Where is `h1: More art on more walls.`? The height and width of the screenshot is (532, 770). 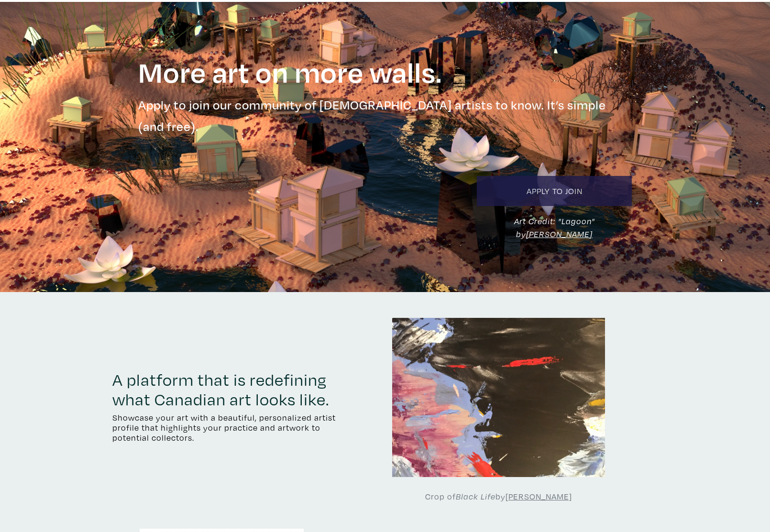 h1: More art on more walls. is located at coordinates (385, 71).